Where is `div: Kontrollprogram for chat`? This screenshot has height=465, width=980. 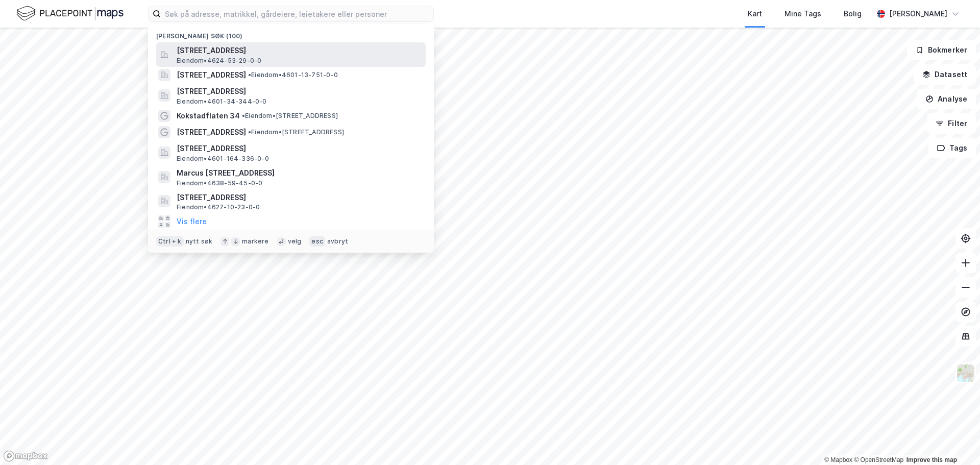 div: Kontrollprogram for chat is located at coordinates (955, 441).